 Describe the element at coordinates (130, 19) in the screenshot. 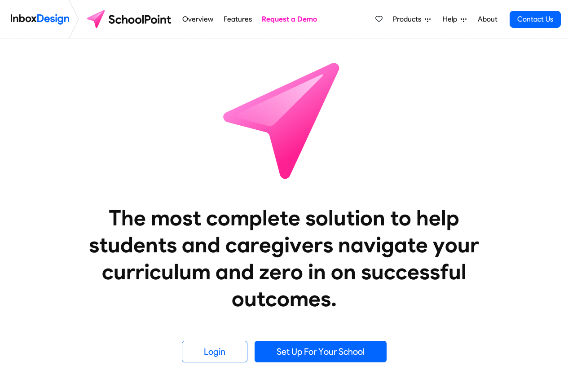

I see `img: schoolpoint logo` at that location.